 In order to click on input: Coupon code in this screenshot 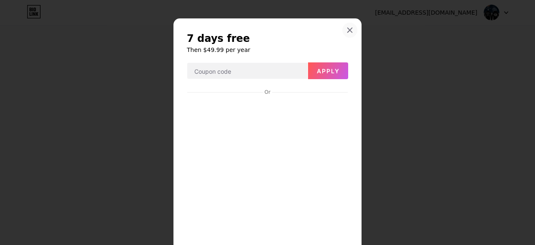, I will do `click(247, 71)`.